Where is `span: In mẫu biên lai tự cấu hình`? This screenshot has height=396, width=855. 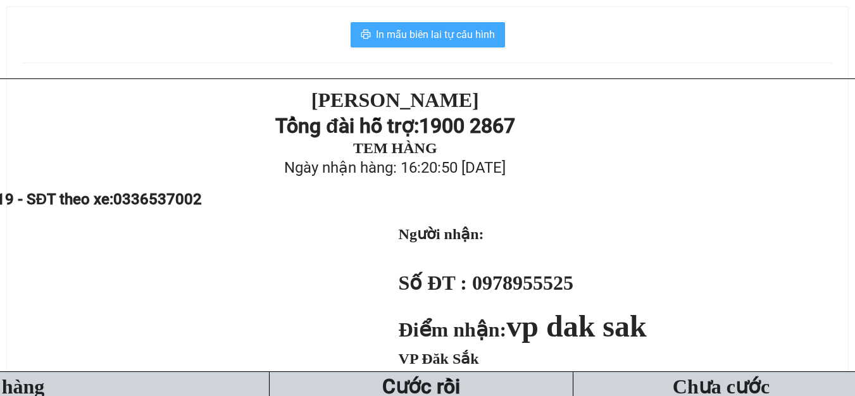
span: In mẫu biên lai tự cấu hình is located at coordinates (435, 34).